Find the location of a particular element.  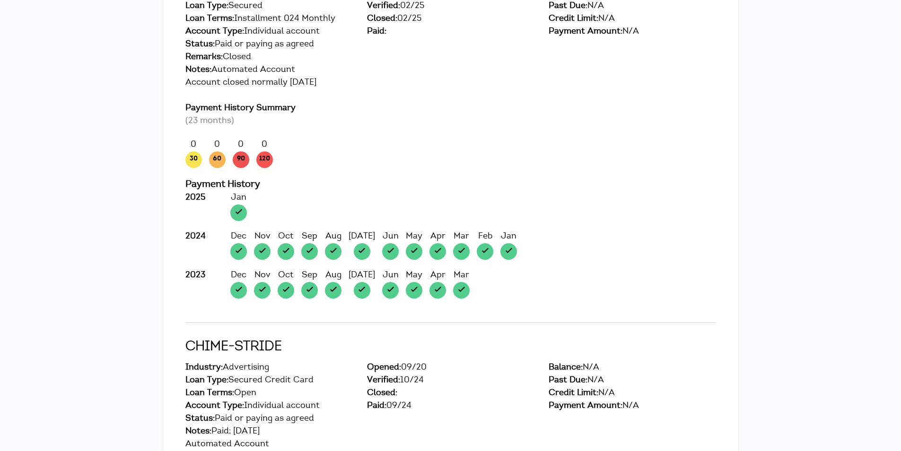

strong: 2025 is located at coordinates (195, 198).